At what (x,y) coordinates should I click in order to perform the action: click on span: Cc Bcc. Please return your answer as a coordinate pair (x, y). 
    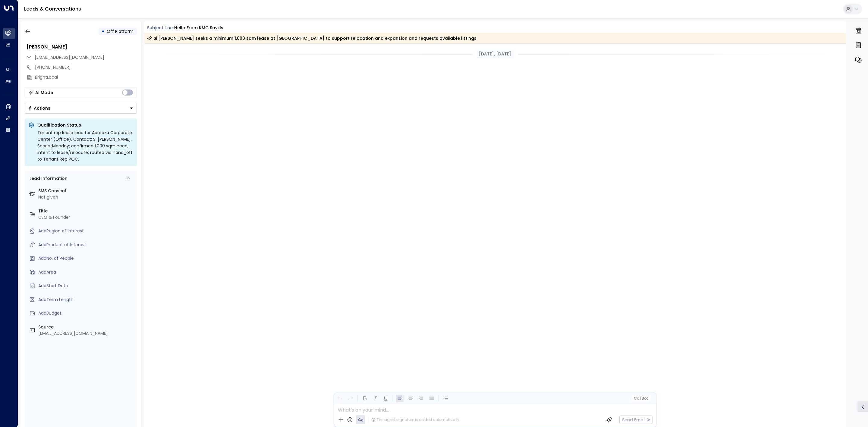
    Looking at the image, I should click on (641, 399).